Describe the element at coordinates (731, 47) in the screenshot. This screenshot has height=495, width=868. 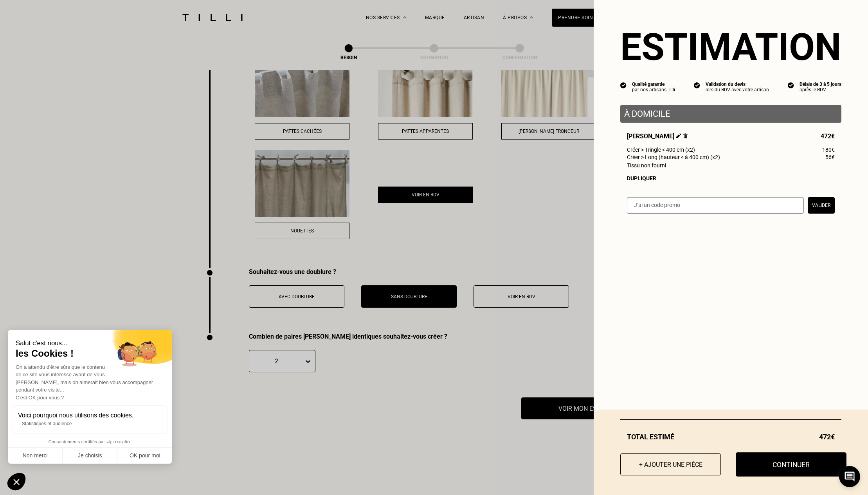
I see `section: Estimation` at that location.